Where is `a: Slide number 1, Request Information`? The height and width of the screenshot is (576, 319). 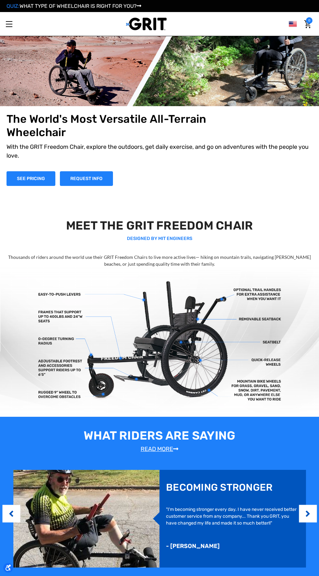
a: Slide number 1, Request Information is located at coordinates (86, 178).